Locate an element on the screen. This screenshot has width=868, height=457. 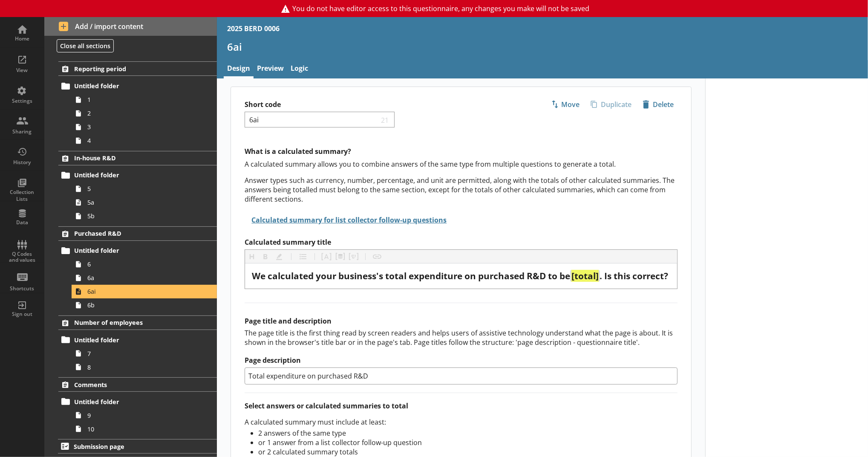
a: Number of employees is located at coordinates (137, 323).